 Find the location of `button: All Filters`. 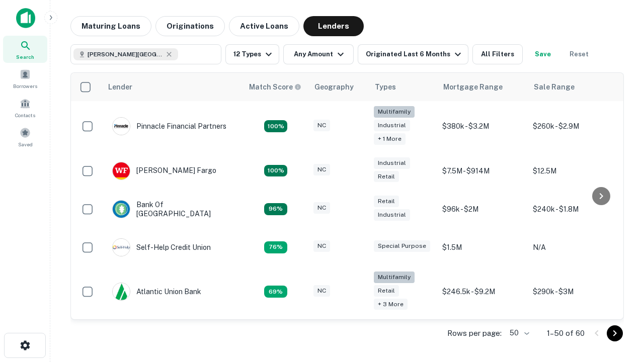

button: All Filters is located at coordinates (497, 54).